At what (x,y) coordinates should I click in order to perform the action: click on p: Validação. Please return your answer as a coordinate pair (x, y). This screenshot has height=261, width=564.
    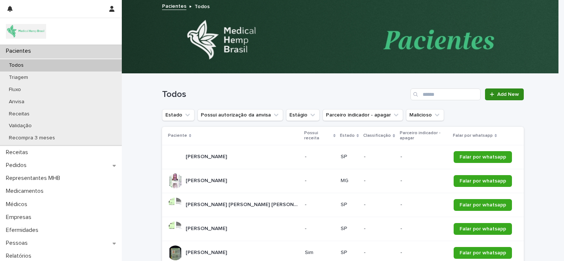
    Looking at the image, I should click on (20, 126).